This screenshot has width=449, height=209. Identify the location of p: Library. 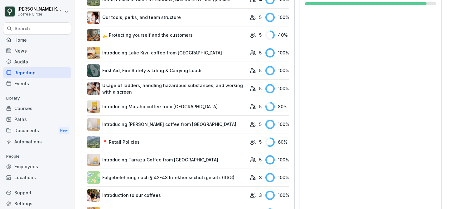
(37, 98).